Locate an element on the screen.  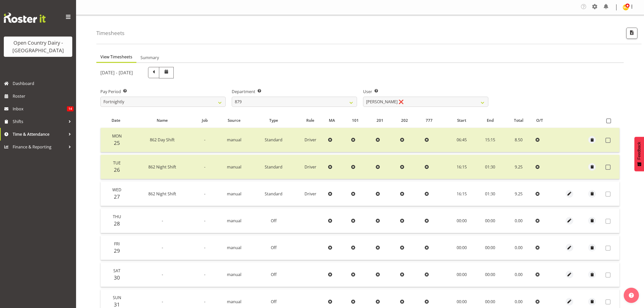
div: Role is located at coordinates (310, 120).